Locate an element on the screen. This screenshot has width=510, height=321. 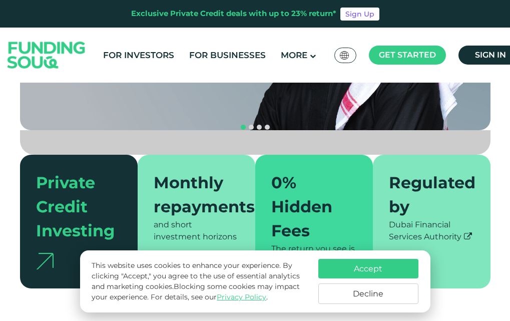
div: Regulated by is located at coordinates (427, 195).